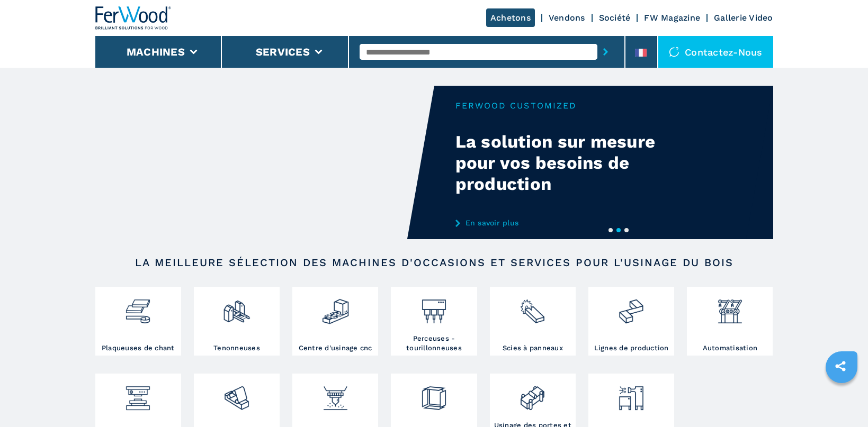 The image size is (868, 427). What do you see at coordinates (156, 52) in the screenshot?
I see `button: Machines` at bounding box center [156, 52].